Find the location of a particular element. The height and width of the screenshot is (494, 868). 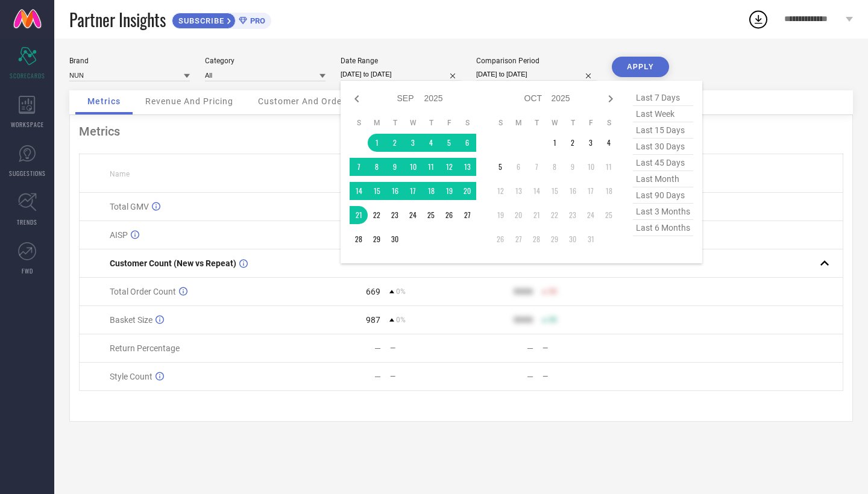

td: Mon Sep 08 2025 is located at coordinates (377, 167).